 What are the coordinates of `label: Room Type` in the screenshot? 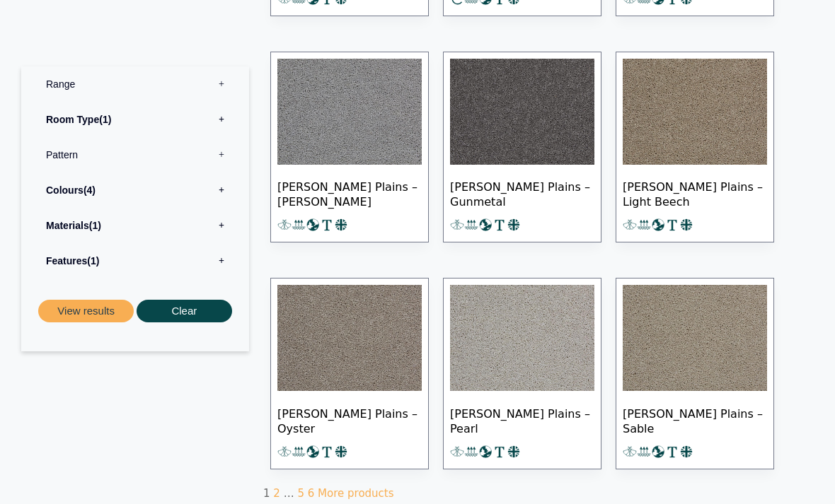 It's located at (135, 120).